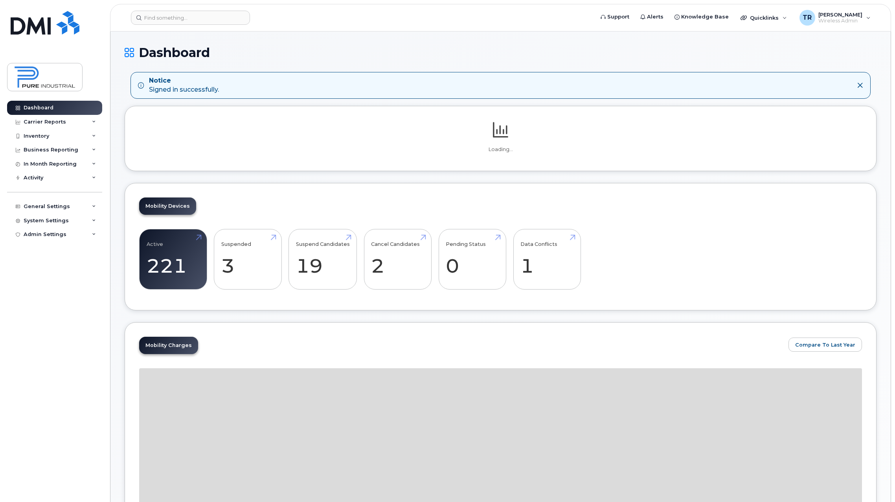 This screenshot has height=502, width=895. Describe the element at coordinates (184, 81) in the screenshot. I see `strong: Notice` at that location.